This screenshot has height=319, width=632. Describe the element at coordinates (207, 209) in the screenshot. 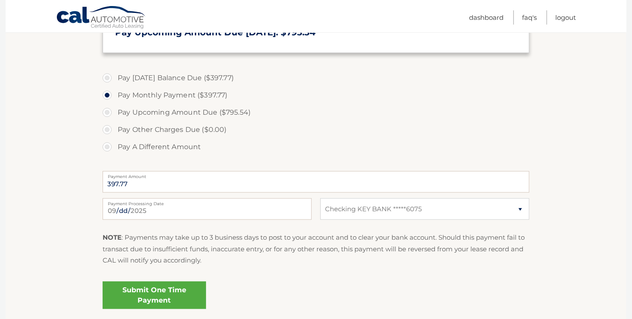

I see `input: Payment Date` at that location.